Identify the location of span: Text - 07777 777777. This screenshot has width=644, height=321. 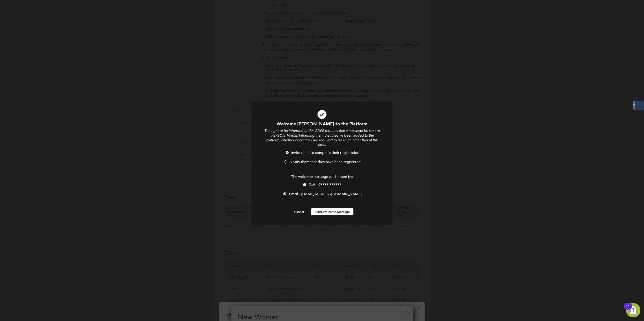
(325, 185).